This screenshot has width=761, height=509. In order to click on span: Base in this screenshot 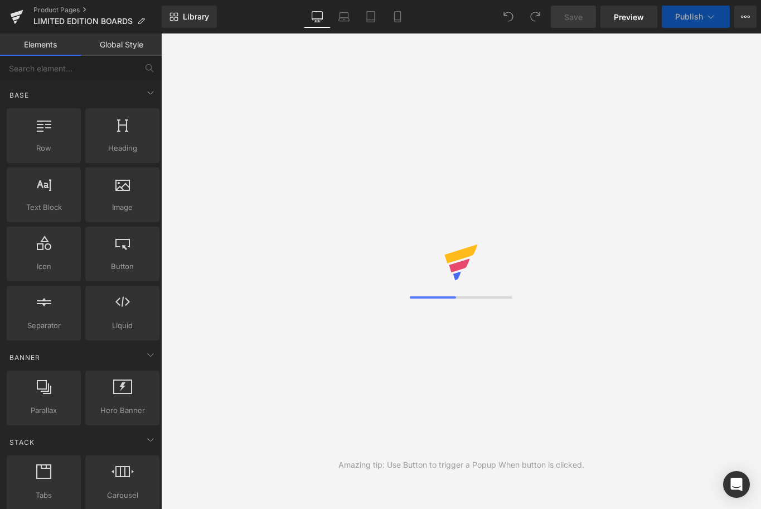, I will do `click(19, 95)`.